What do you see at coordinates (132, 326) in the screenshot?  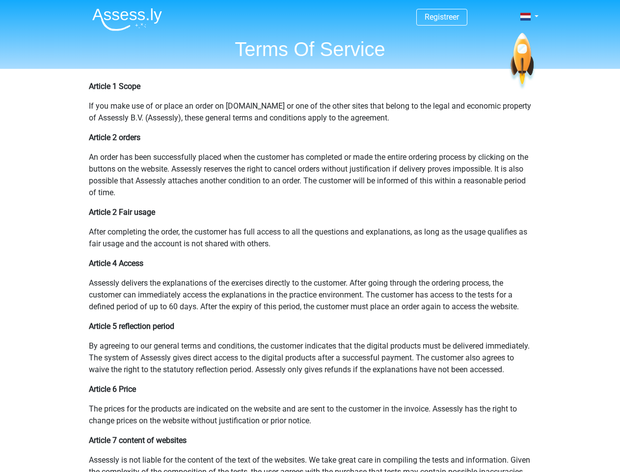 I see `b: Article 5 reflection period` at bounding box center [132, 326].